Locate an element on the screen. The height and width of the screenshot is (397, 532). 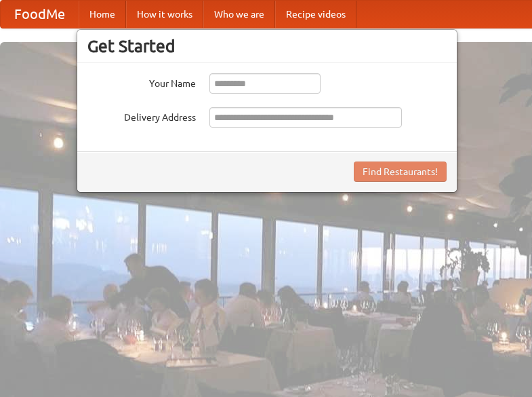
a: Recipe videos is located at coordinates (316, 14).